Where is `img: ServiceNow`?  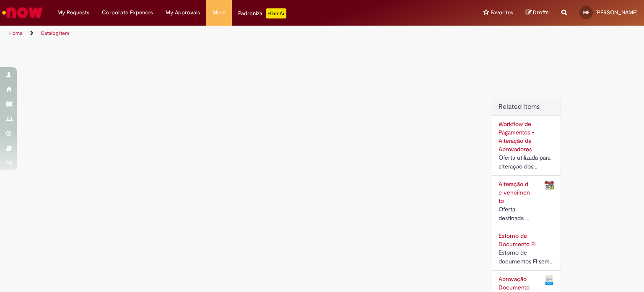 img: ServiceNow is located at coordinates (22, 12).